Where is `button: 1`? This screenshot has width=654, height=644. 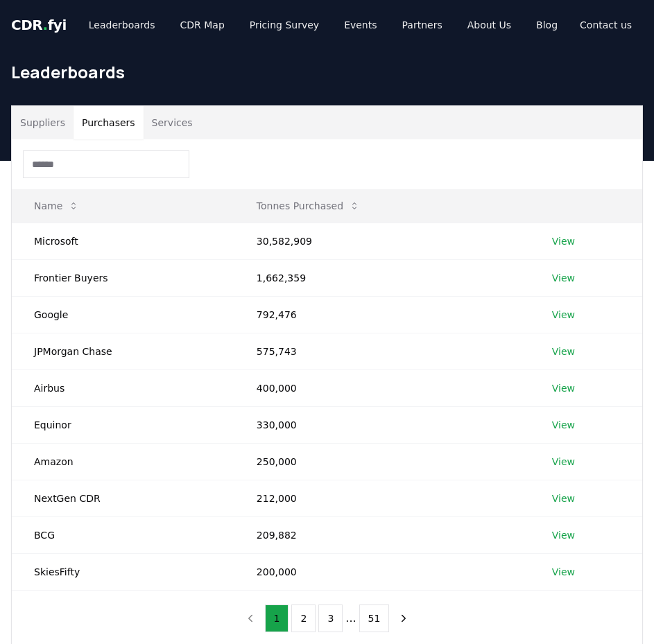 button: 1 is located at coordinates (277, 618).